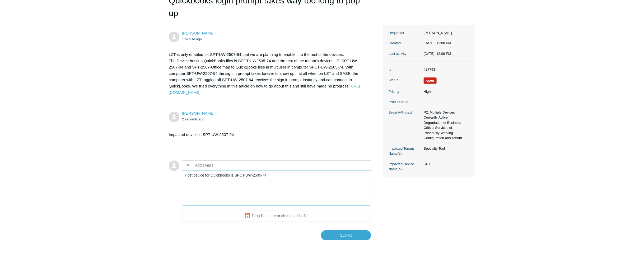 Image resolution: width=644 pixels, height=254 pixels. What do you see at coordinates (405, 102) in the screenshot?
I see `dt: Product Area` at bounding box center [405, 102].